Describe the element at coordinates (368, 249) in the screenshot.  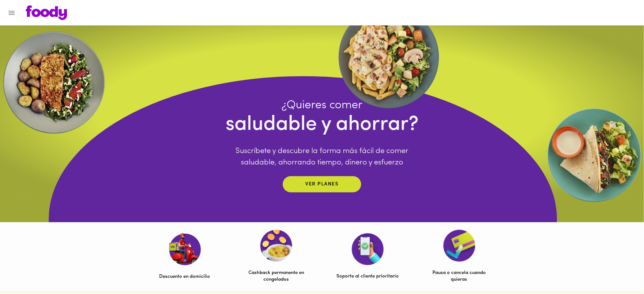
I see `img: Soporte al cliente prioritario` at that location.